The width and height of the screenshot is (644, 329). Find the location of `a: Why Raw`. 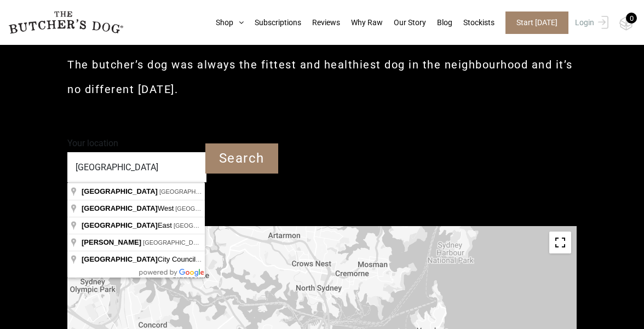

a: Why Raw is located at coordinates (361, 23).